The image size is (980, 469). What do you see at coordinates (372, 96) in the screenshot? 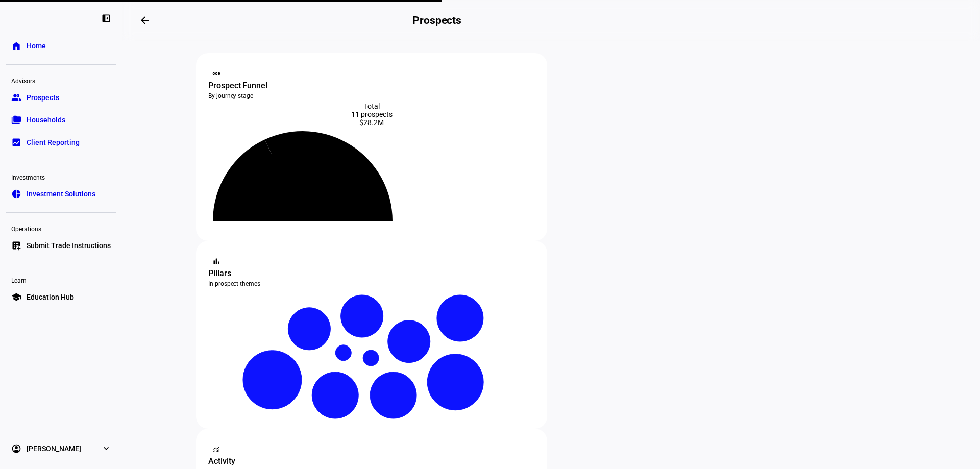
I see `div: By journey stage` at bounding box center [372, 96].